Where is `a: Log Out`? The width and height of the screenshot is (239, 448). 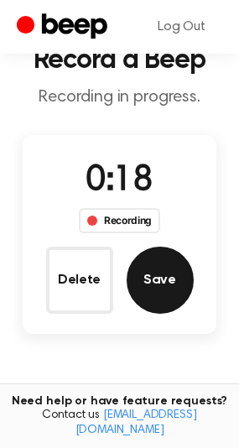 a: Log Out is located at coordinates (181, 27).